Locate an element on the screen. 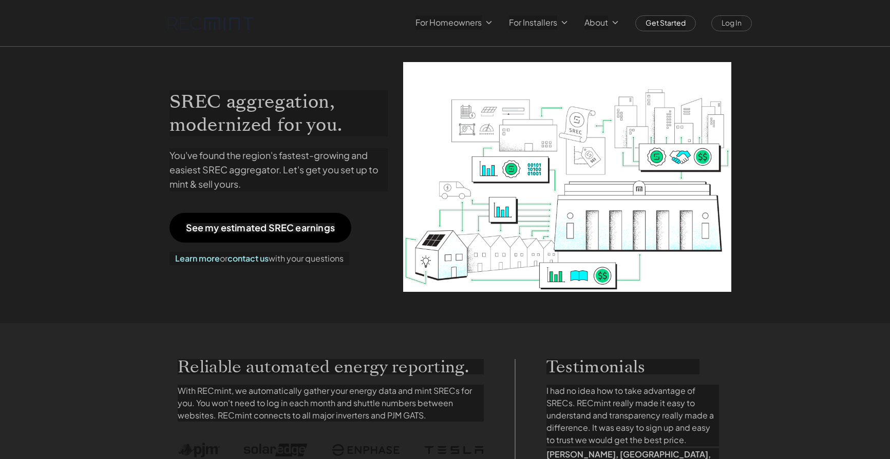 The width and height of the screenshot is (890, 459). span: contact us is located at coordinates (248, 258).